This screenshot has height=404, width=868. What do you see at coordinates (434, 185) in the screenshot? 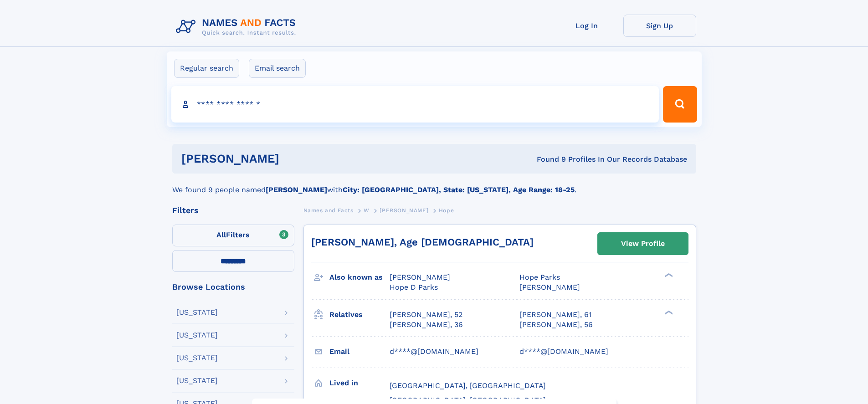
I see `div: We found 9 people named with .` at bounding box center [434, 185].